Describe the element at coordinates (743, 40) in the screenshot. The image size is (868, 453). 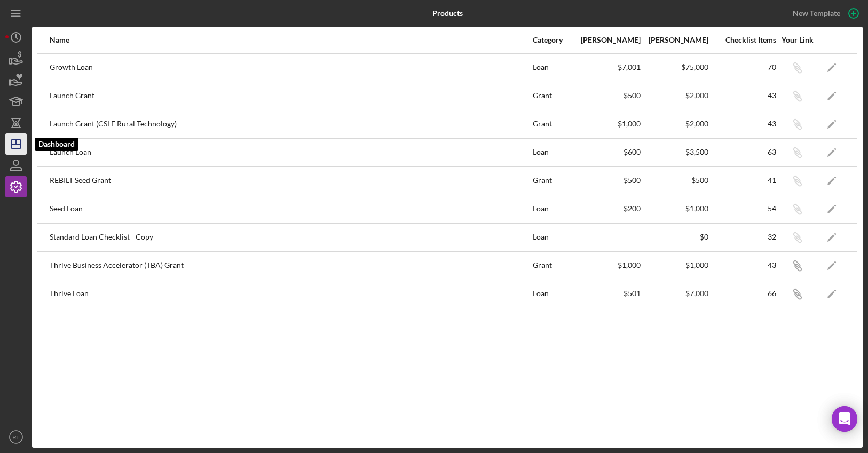
I see `div: Checklist Items` at that location.